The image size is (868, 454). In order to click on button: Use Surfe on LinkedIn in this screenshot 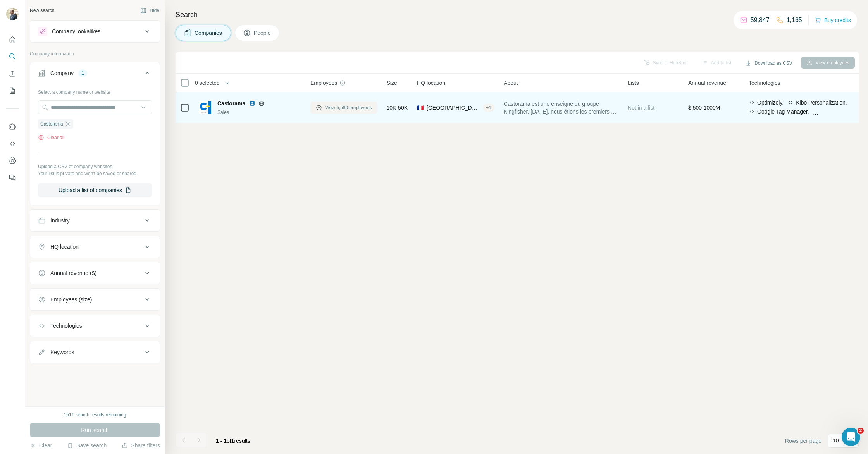, I will do `click(12, 127)`.